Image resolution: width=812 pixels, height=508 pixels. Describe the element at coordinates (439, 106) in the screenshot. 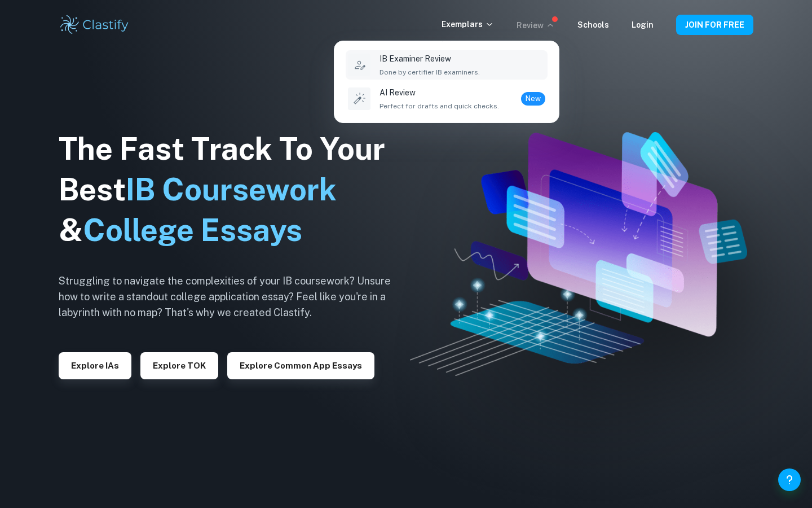

I see `span: Perfect for drafts and quick checks.` at that location.